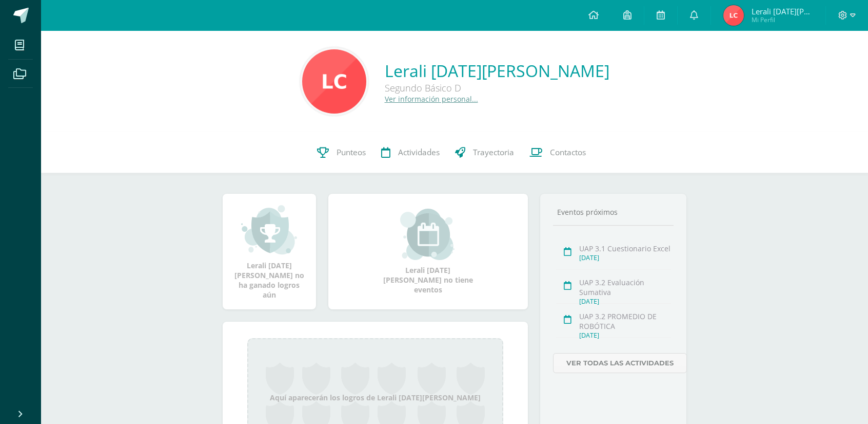 This screenshot has width=868, height=424. I want to click on a: Ver todas las actividades, so click(620, 363).